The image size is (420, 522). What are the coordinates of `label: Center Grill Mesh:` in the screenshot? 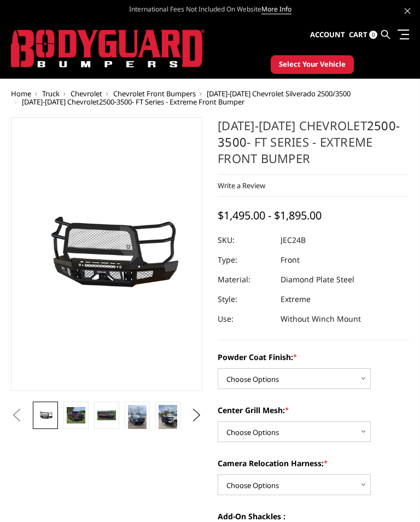 It's located at (313, 410).